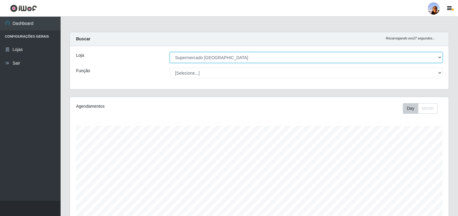 This screenshot has height=216, width=458. I want to click on label: Loja, so click(80, 55).